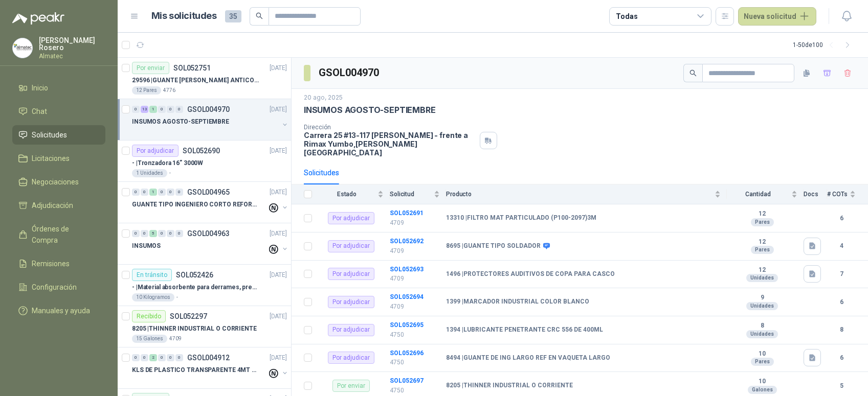 The width and height of the screenshot is (868, 396). I want to click on span: Configuración, so click(54, 288).